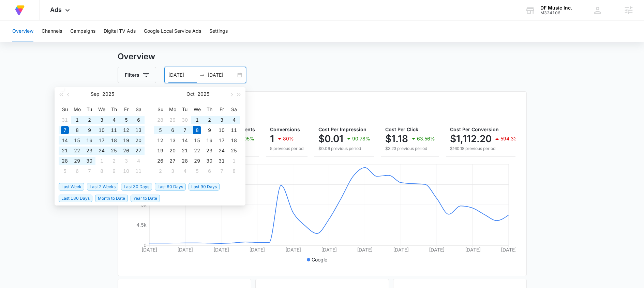  I want to click on div: 28, so click(185, 161).